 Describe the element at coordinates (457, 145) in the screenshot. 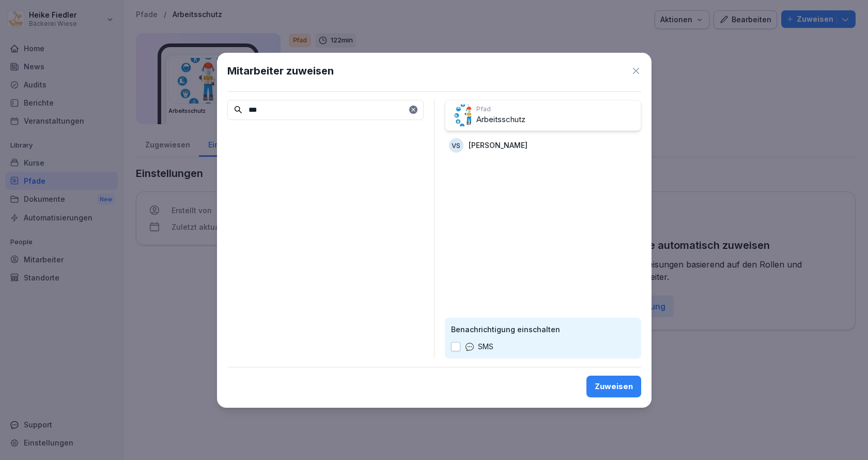

I see `div: VS` at that location.